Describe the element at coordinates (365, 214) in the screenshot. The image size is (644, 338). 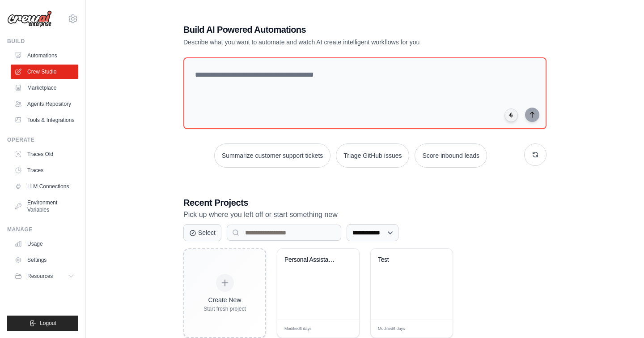
I see `p: Pick up where you left off or start something new` at that location.